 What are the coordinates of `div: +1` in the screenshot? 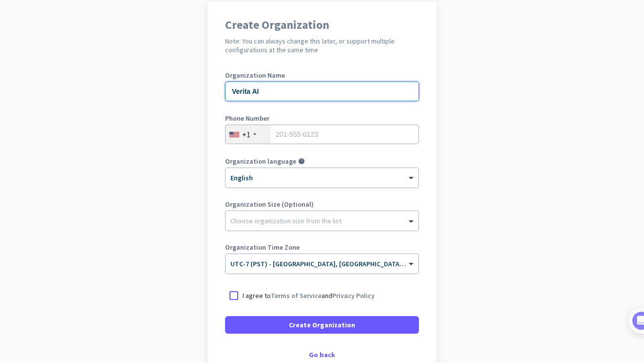 It's located at (247, 135).